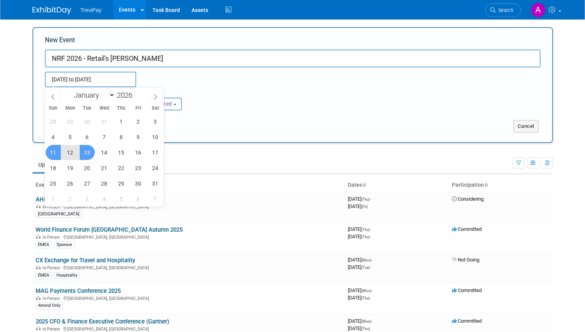  What do you see at coordinates (64, 245) in the screenshot?
I see `div: Sponsor` at bounding box center [64, 245].